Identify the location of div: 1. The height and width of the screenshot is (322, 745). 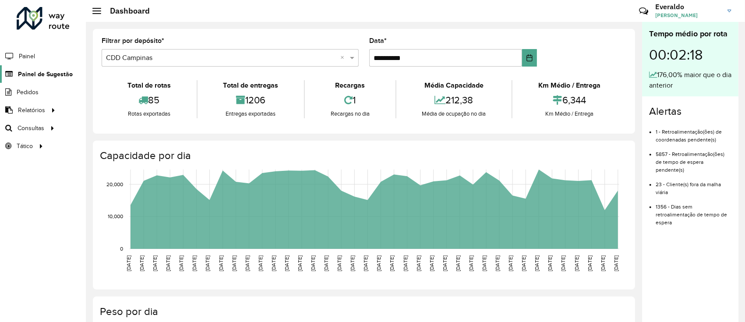
(350, 100).